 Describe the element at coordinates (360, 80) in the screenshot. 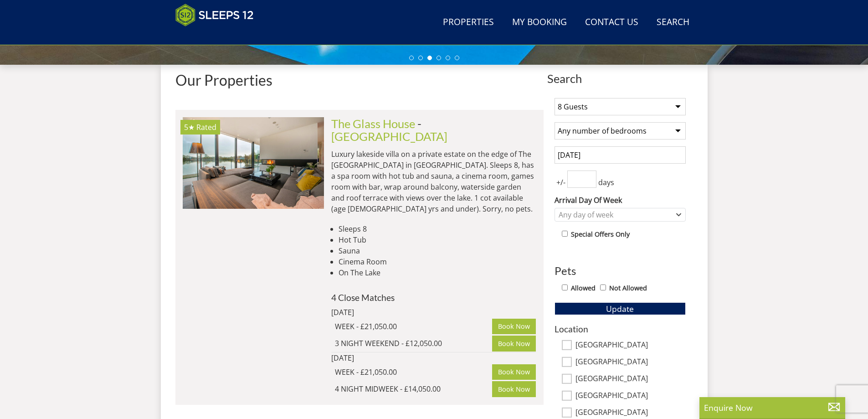

I see `h1: Our Properties` at that location.